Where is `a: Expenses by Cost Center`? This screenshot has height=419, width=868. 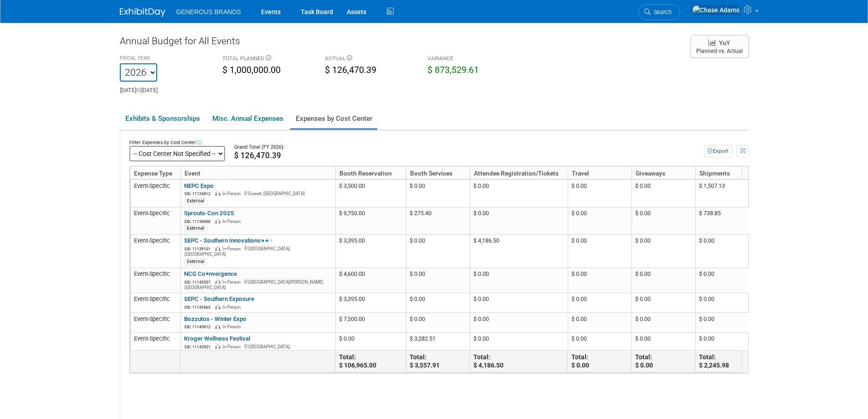
a: Expenses by Cost Center is located at coordinates (333, 118).